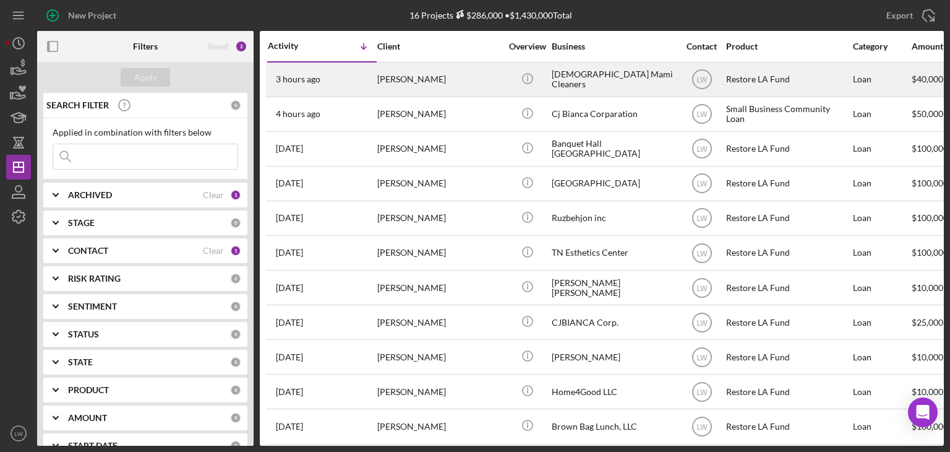  What do you see at coordinates (290, 218) in the screenshot?
I see `time: 2025-08-30 00:37` at bounding box center [290, 218].